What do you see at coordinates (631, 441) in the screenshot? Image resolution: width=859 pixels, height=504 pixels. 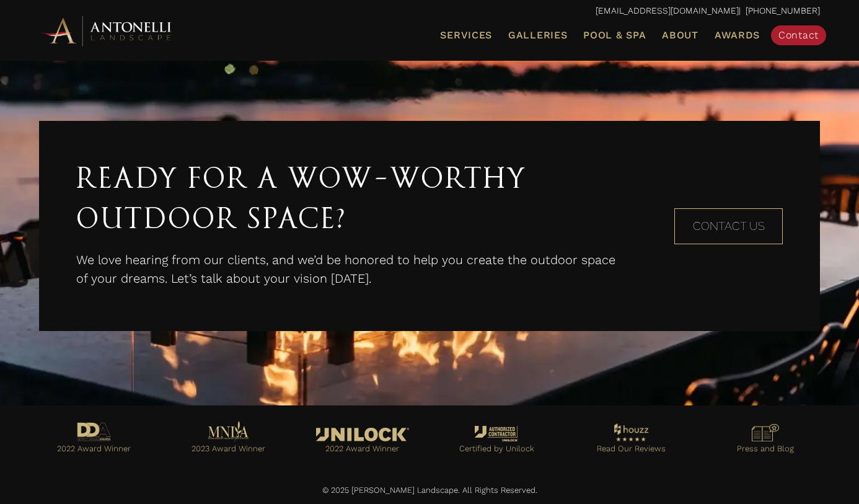 I see `a: Go to https://www.houzz.com/professionals/landscape-architects-and-landscape-designers/antonelli-...` at bounding box center [631, 441].